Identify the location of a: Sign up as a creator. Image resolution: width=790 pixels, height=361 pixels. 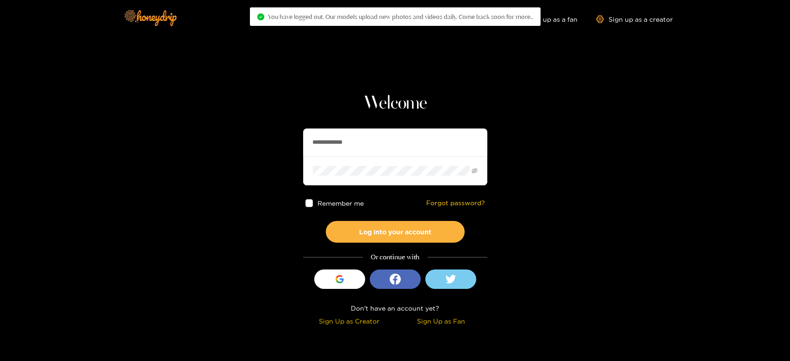
(634, 19).